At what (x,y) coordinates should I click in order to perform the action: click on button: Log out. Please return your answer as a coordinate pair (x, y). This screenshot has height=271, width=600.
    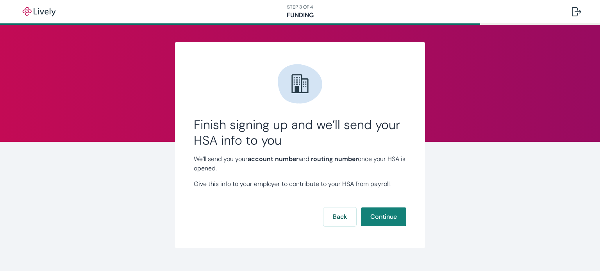
    Looking at the image, I should click on (576, 12).